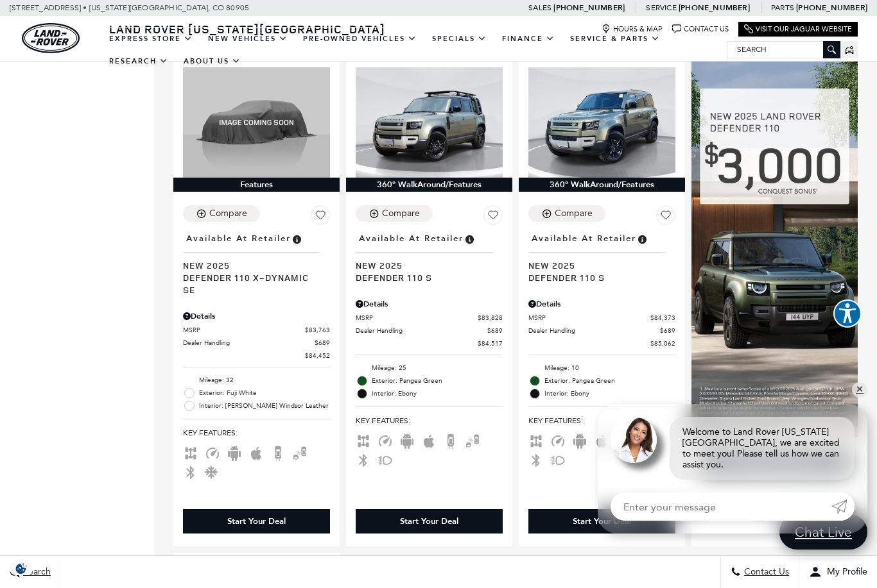  What do you see at coordinates (721, 507) in the screenshot?
I see `input: Enter your message` at bounding box center [721, 507].